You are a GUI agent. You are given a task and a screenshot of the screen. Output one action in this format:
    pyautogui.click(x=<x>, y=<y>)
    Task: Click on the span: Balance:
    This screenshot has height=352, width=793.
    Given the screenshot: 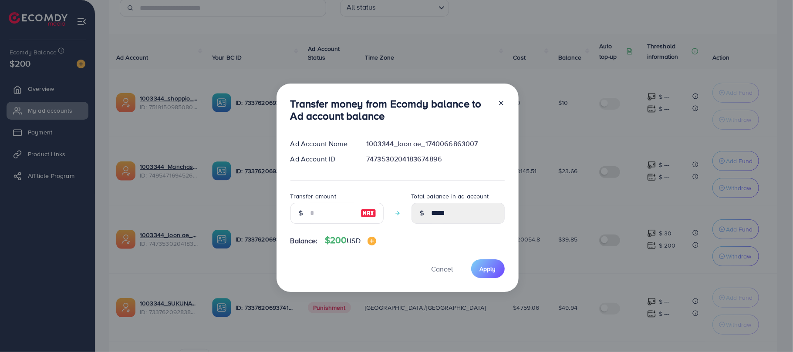 What is the action you would take?
    pyautogui.click(x=304, y=241)
    